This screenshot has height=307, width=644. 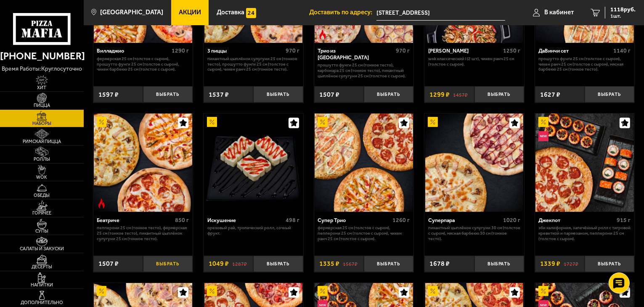 What do you see at coordinates (143, 163) in the screenshot?
I see `a: АкционныйОстрое блюдоБеатриче` at bounding box center [143, 163].